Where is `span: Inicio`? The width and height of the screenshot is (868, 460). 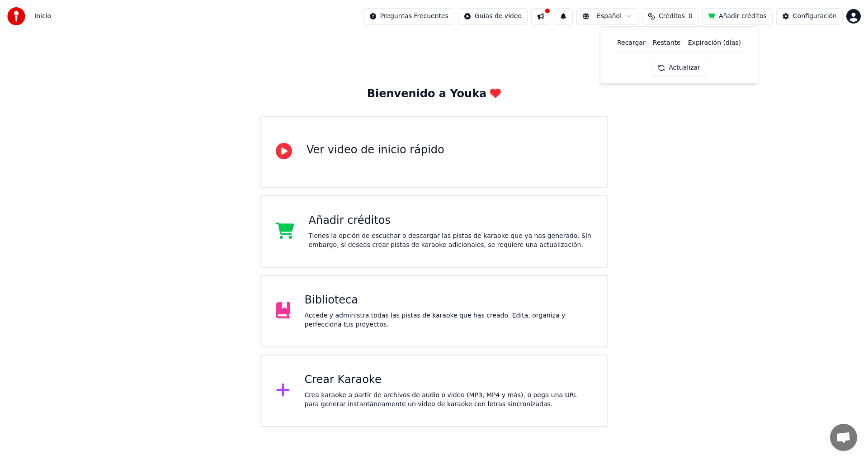
span: Inicio is located at coordinates (43, 16).